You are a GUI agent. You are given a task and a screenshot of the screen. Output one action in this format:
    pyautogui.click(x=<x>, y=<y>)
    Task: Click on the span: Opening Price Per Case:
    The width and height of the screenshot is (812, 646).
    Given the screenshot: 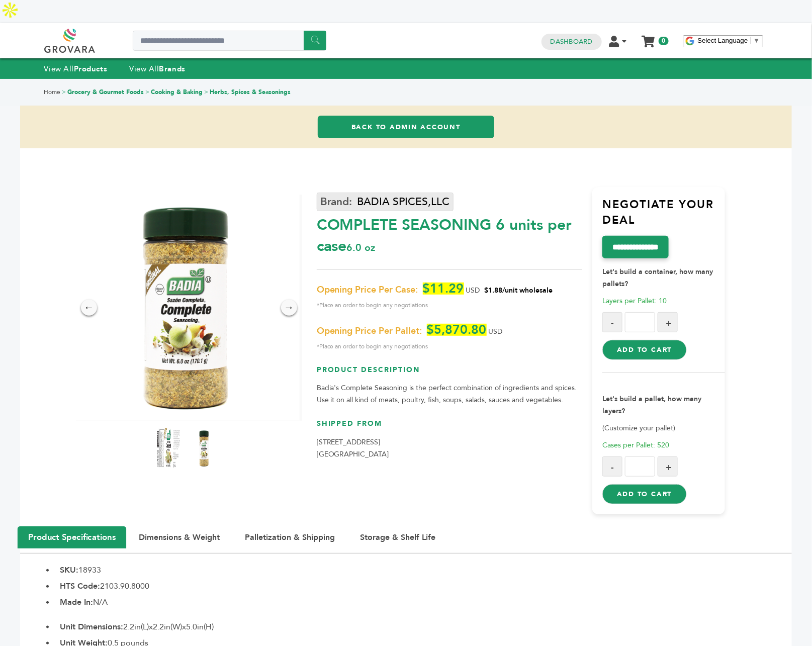 What is the action you would take?
    pyautogui.click(x=368, y=290)
    